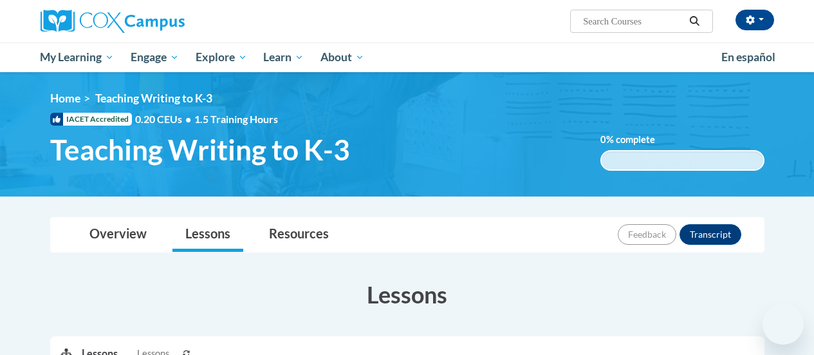  What do you see at coordinates (283, 57) in the screenshot?
I see `a: Learn` at bounding box center [283, 57].